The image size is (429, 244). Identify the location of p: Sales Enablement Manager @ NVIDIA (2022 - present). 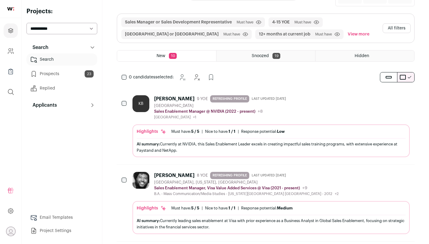
(205, 112).